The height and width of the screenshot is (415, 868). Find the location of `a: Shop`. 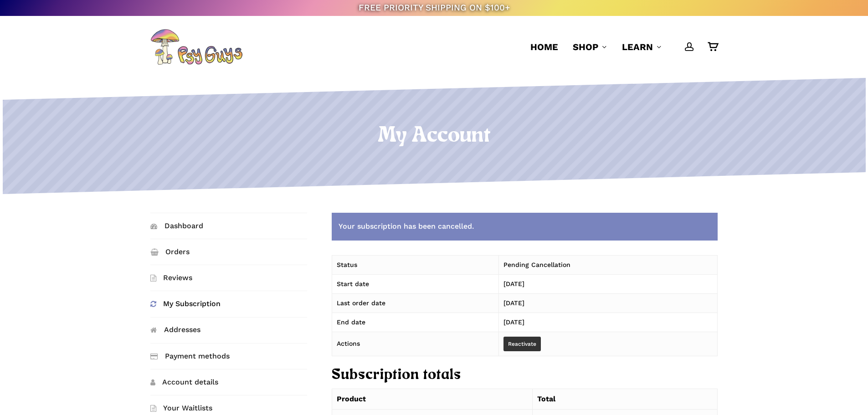

a: Shop is located at coordinates (590, 47).